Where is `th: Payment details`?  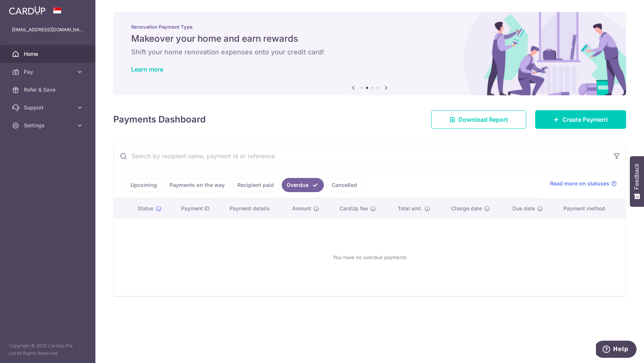
th: Payment details is located at coordinates (255, 209).